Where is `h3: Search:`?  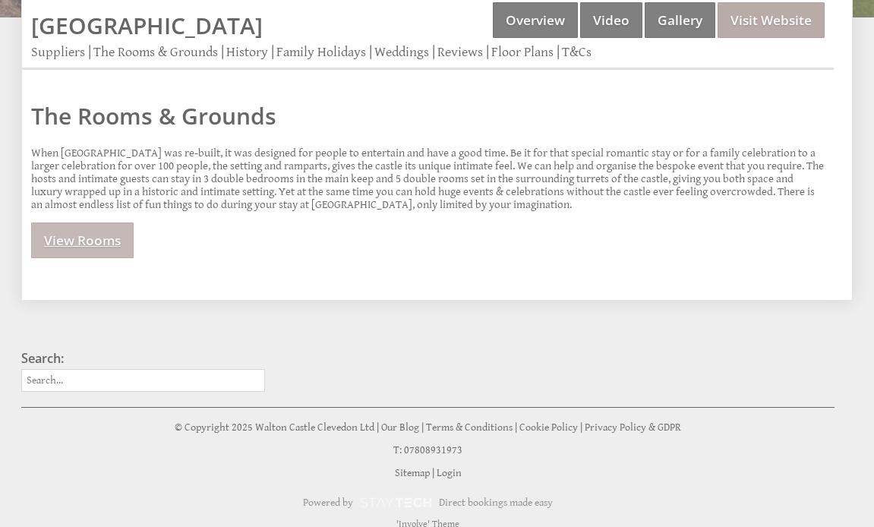
h3: Search: is located at coordinates (143, 359).